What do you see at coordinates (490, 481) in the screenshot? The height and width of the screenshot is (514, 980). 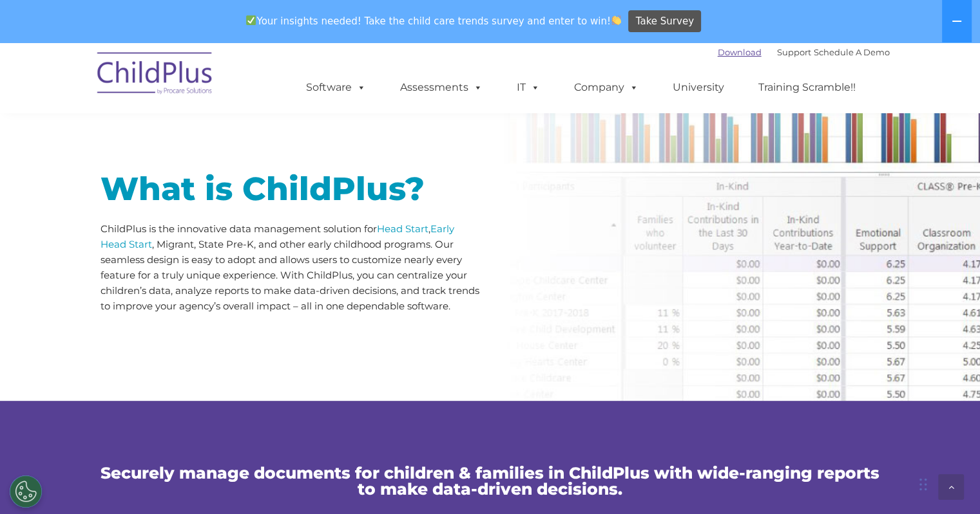 I see `span: Securely manage documents for children & families in ChildPlus with wide-ranging reports to make ...` at bounding box center [490, 481].